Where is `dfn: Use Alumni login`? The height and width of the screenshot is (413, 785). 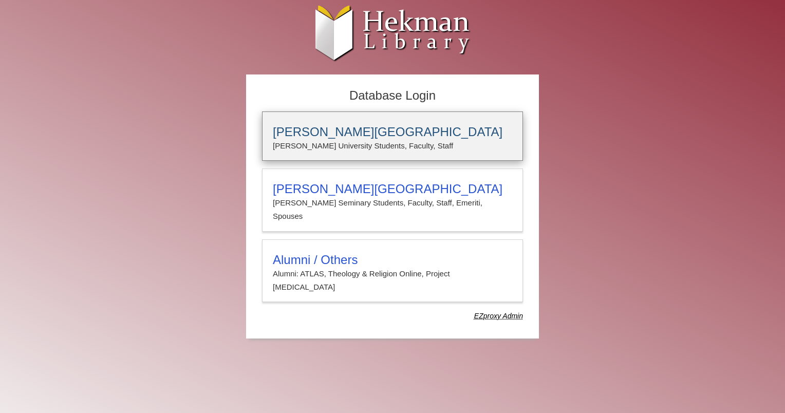 dfn: Use Alumni login is located at coordinates (498, 316).